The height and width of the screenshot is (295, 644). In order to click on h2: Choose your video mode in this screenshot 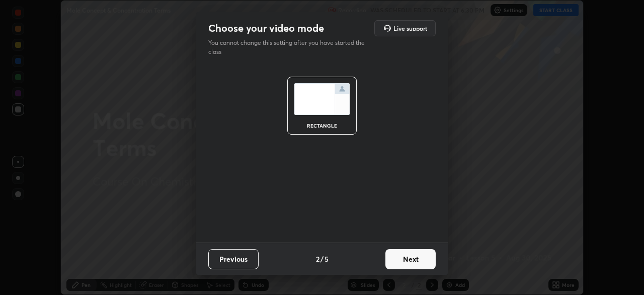, I will do `click(266, 29)`.